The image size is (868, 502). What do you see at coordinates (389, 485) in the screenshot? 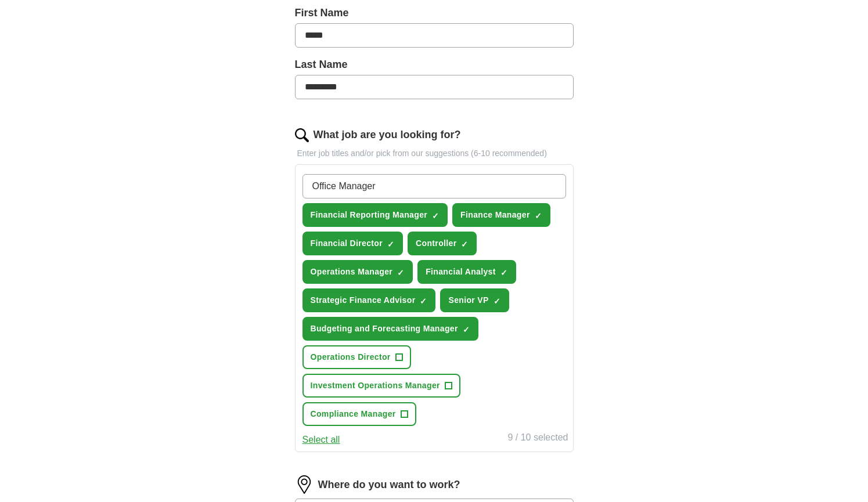
I see `label: Where do you want to work?` at bounding box center [389, 485].